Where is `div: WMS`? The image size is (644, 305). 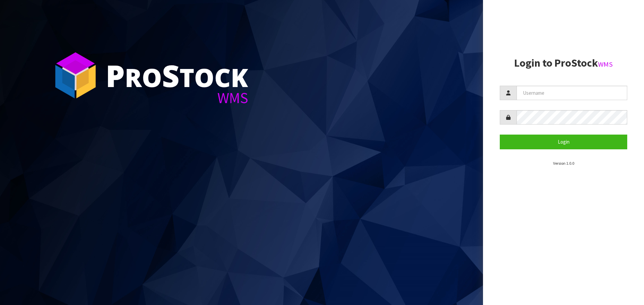 div: WMS is located at coordinates (177, 98).